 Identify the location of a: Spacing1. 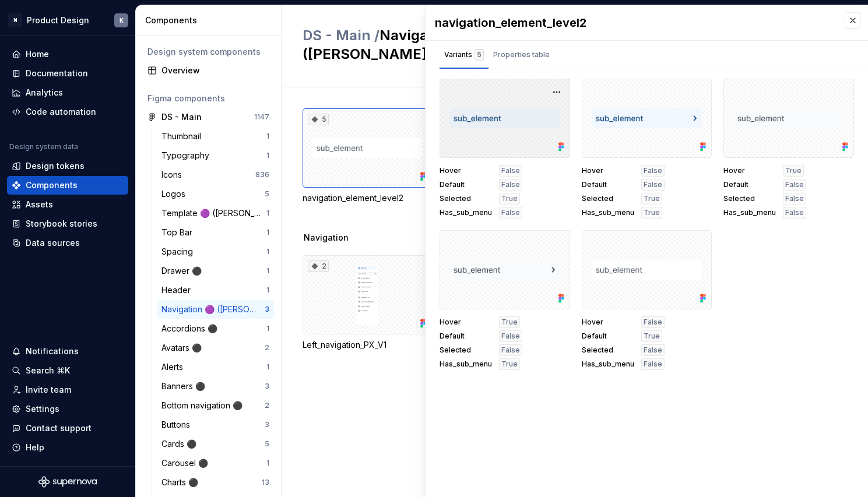
(215, 252).